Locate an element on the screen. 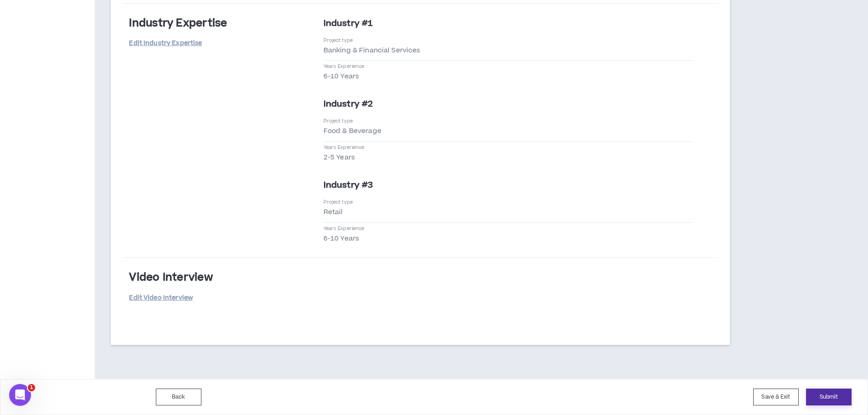 The image size is (868, 415). p: Banking & Financial Services is located at coordinates (372, 50).